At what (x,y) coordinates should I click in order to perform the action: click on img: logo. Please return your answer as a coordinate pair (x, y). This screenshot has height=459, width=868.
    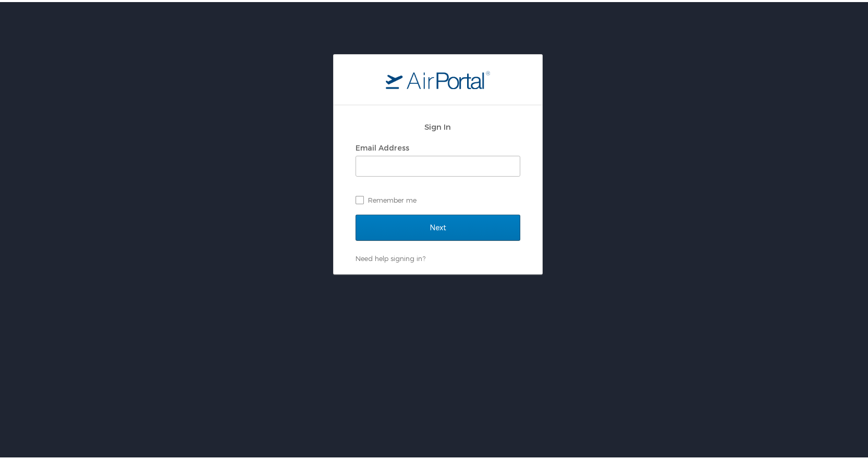
    Looking at the image, I should click on (438, 78).